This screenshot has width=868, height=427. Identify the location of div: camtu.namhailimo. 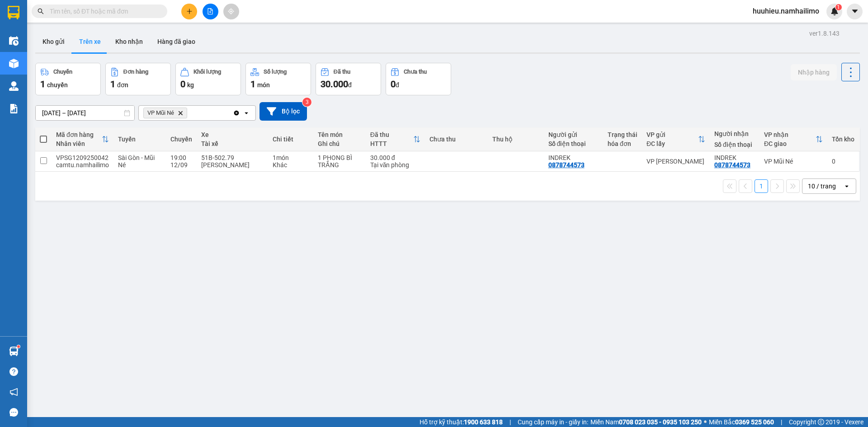
(82, 165).